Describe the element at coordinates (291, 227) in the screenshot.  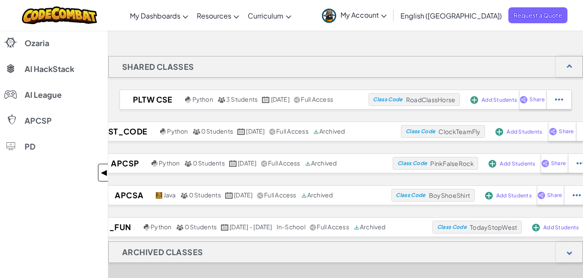
I see `div: in-school` at that location.